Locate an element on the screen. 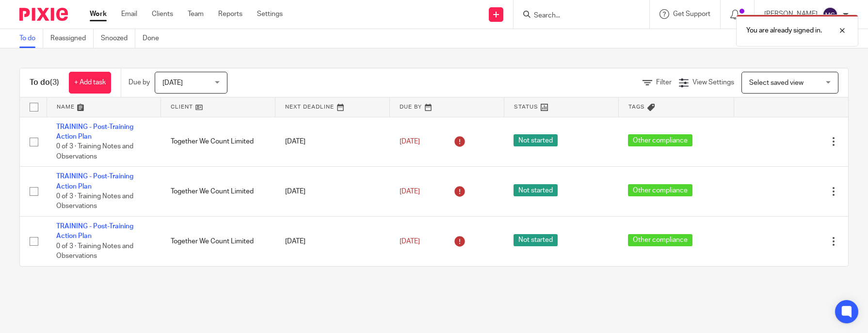 The image size is (868, 333). span: View Settings is located at coordinates (713, 82).